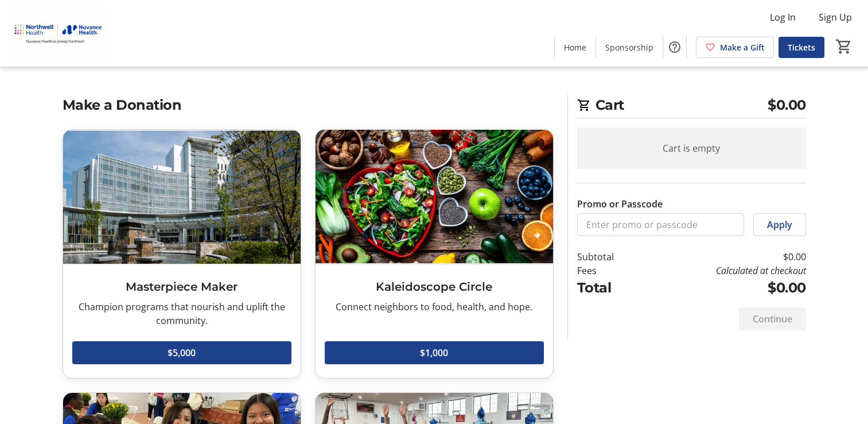 This screenshot has height=424, width=868. Describe the element at coordinates (434, 286) in the screenshot. I see `h3: Kaleidoscope Circle` at that location.